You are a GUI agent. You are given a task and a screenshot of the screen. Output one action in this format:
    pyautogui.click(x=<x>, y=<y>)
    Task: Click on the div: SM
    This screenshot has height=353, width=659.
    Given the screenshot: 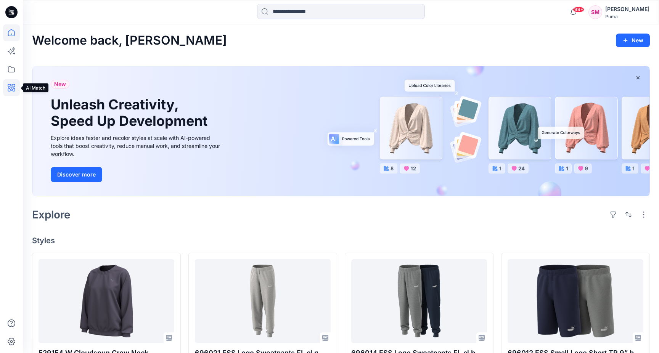 What is the action you would take?
    pyautogui.click(x=595, y=12)
    